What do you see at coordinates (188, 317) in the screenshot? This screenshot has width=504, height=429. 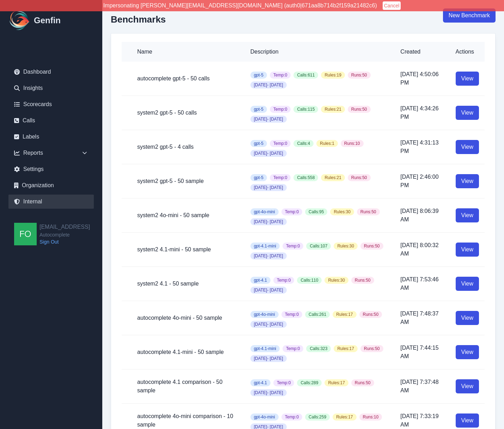 I see `h5: autocomplete 4o-mini - 50 sample` at bounding box center [188, 317].